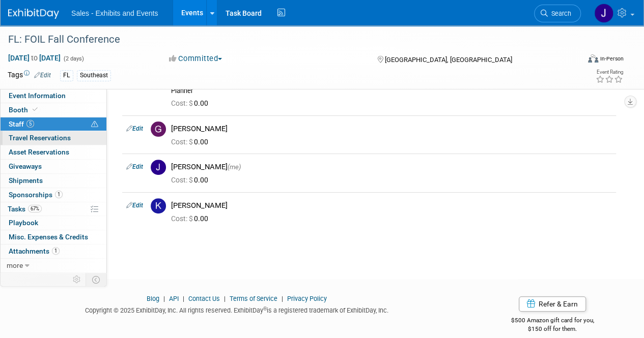 This screenshot has width=644, height=338. What do you see at coordinates (237, 309) in the screenshot?
I see `div: Copyright © 2025 ExhibitDay, Inc. All rights reserved. ExhibitDay is a registered trademark of Ex...` at bounding box center [237, 309].